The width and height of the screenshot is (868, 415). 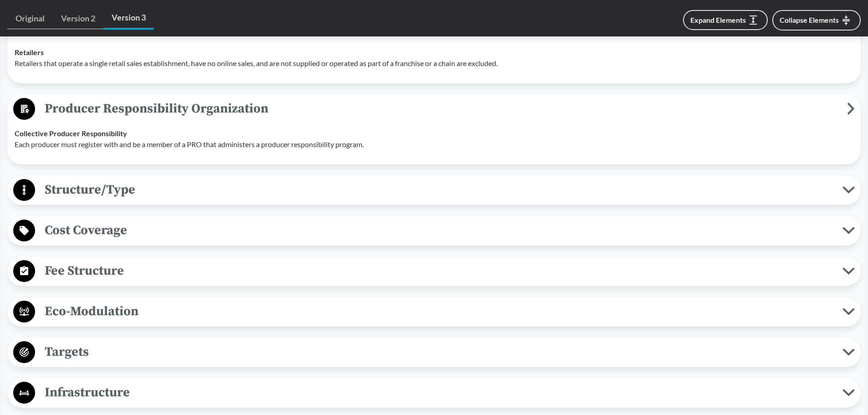 I want to click on a: Version 2, so click(x=78, y=18).